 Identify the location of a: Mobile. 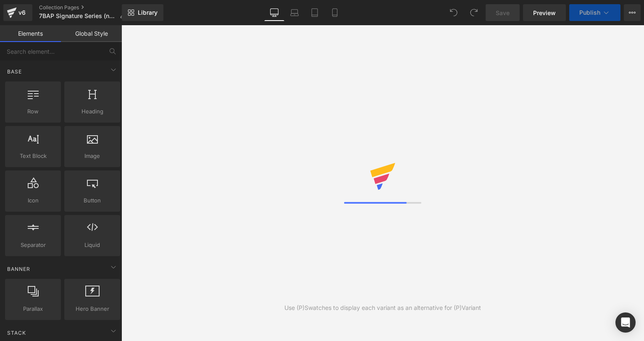
(335, 12).